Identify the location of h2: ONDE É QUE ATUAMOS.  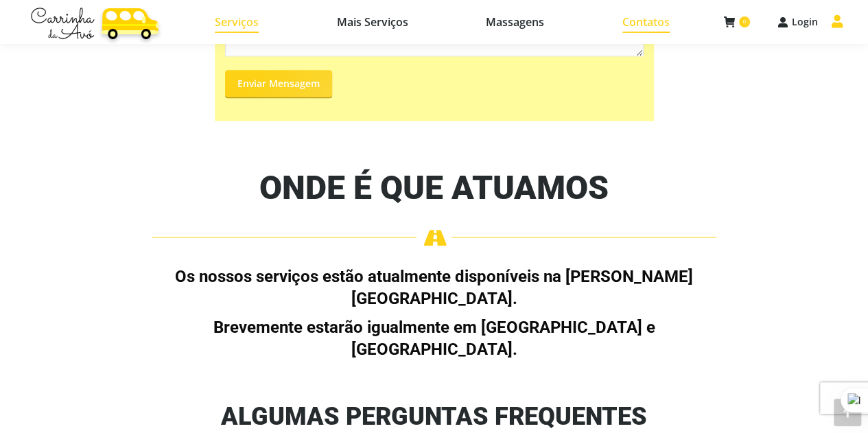
(434, 188).